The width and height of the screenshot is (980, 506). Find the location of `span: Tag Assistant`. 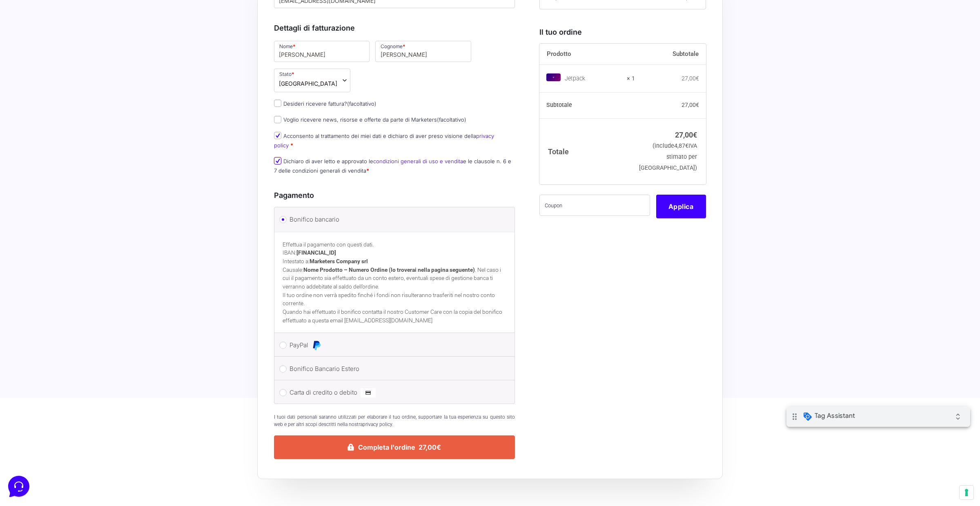

span: Tag Assistant is located at coordinates (48, 9).